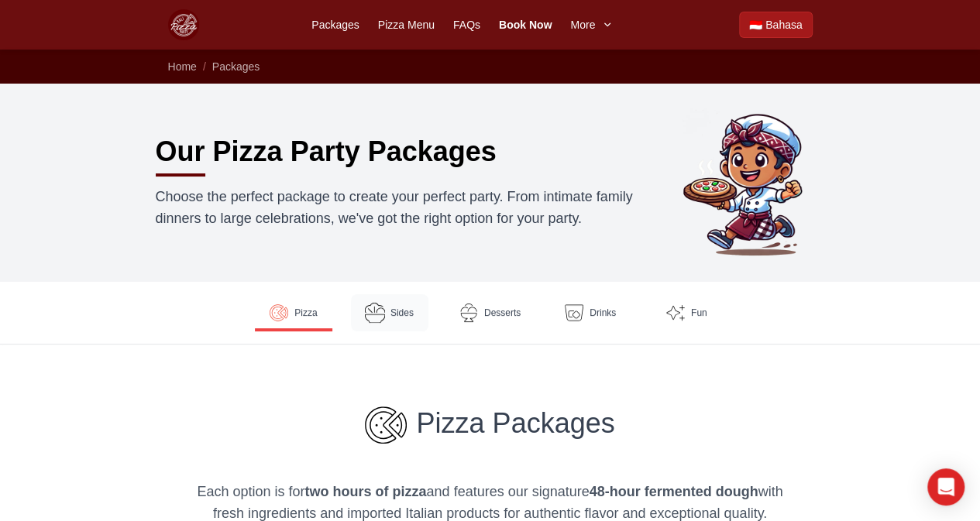  I want to click on strong: 48-hour fermented dough, so click(674, 492).